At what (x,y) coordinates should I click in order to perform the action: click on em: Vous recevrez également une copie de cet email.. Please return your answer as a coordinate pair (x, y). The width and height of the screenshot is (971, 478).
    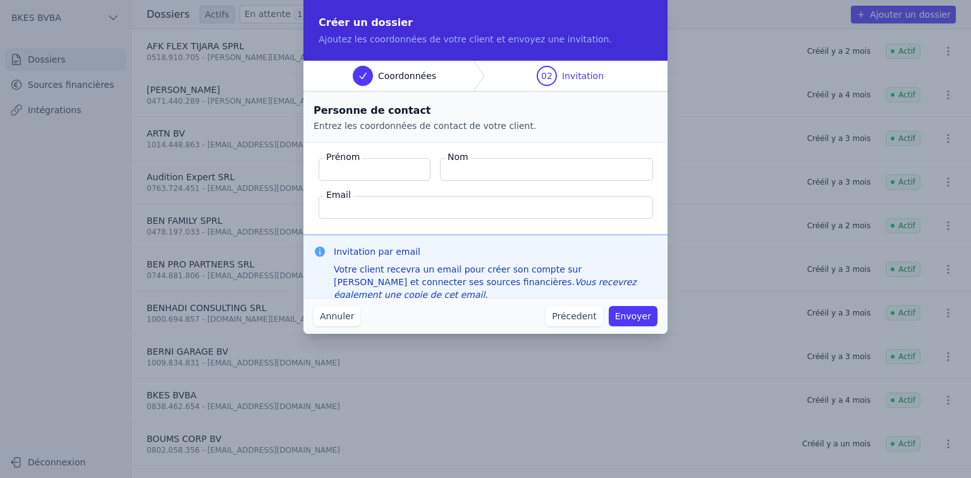
    Looking at the image, I should click on (485, 288).